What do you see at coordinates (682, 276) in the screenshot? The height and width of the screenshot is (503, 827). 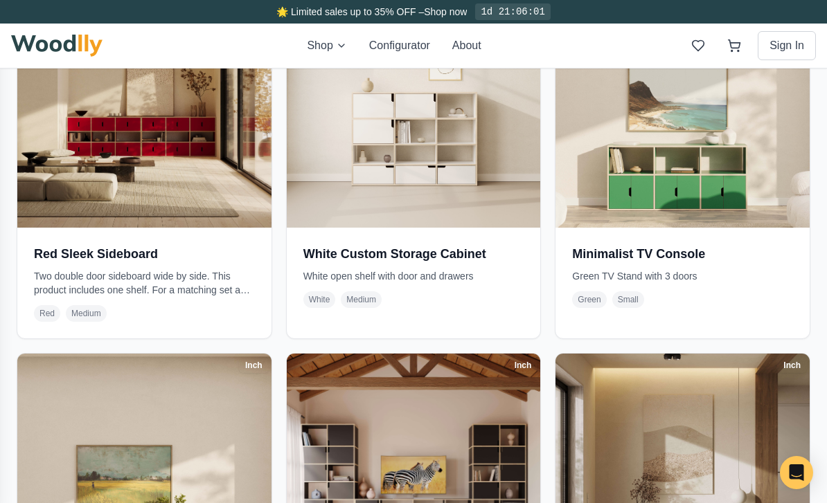 I see `p: Green TV Stand with 3 doors` at bounding box center [682, 276].